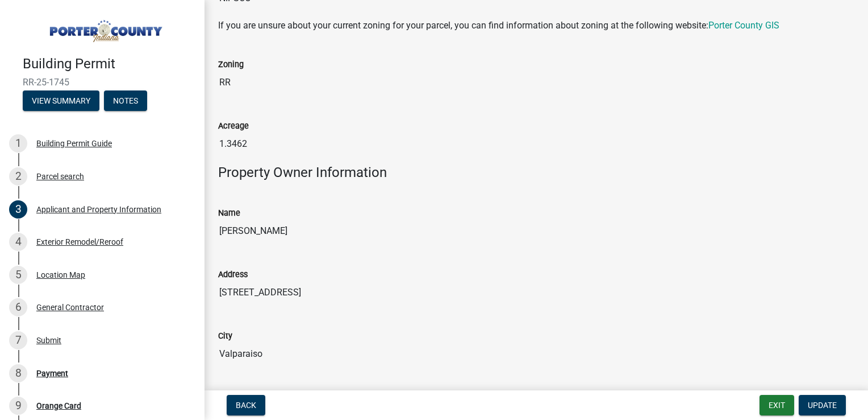  I want to click on label: Zoning, so click(231, 65).